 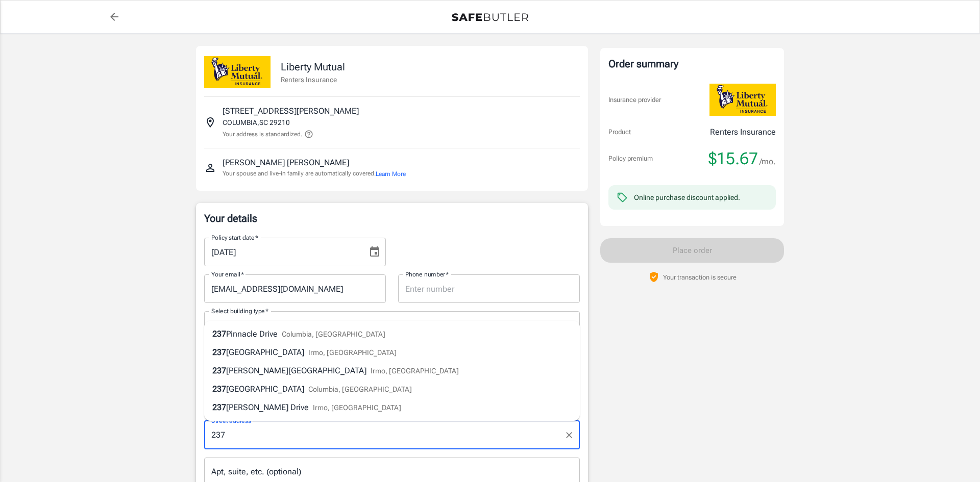 What do you see at coordinates (210, 123) in the screenshot?
I see `svg: Insured address` at bounding box center [210, 123].